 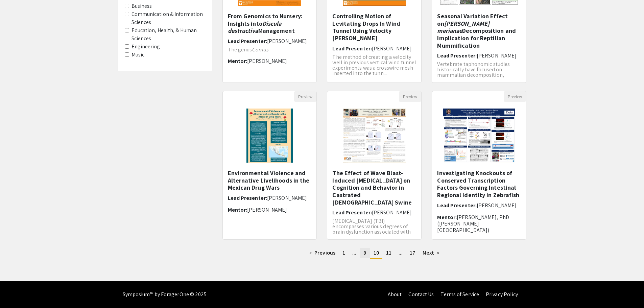 What do you see at coordinates (138, 55) in the screenshot?
I see `label: Music` at bounding box center [138, 55].